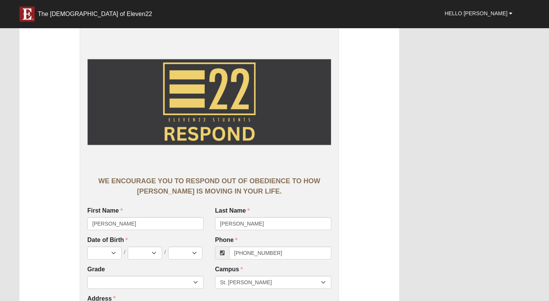 The height and width of the screenshot is (301, 549). I want to click on label: Campus, so click(229, 270).